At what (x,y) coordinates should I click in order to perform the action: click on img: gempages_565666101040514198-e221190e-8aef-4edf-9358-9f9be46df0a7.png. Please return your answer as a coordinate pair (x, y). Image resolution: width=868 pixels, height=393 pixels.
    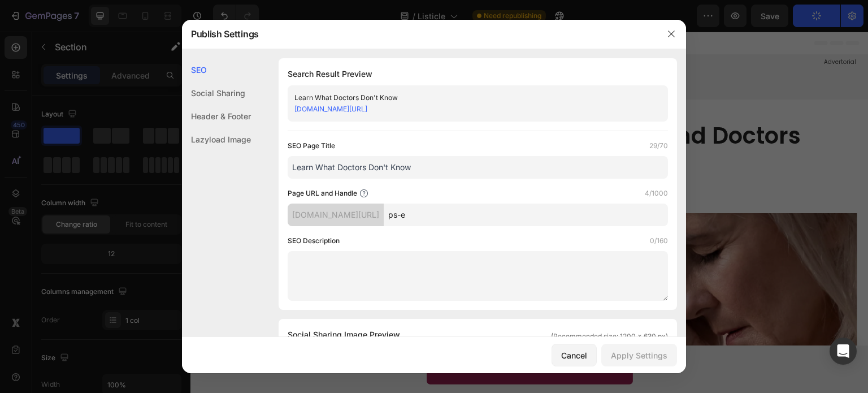
    Looking at the image, I should click on (64, 46).